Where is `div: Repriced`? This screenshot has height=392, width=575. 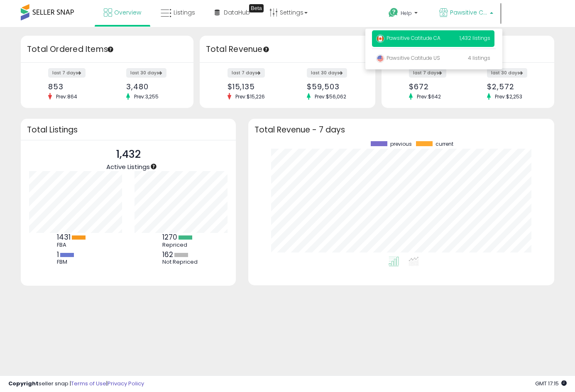
div: Repriced is located at coordinates (181, 245).